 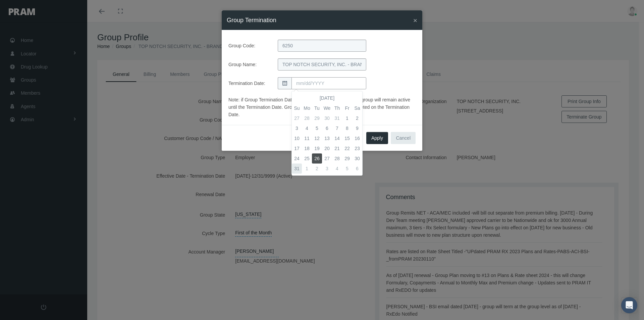 What do you see at coordinates (297, 108) in the screenshot?
I see `th: Su` at bounding box center [297, 108].